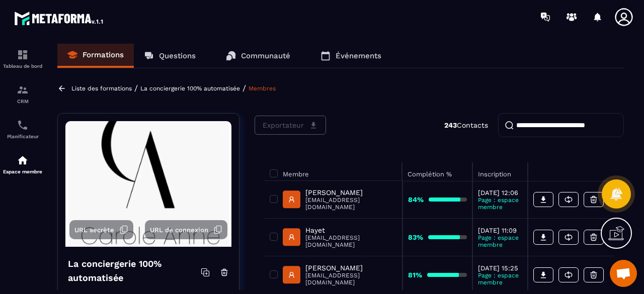  Describe the element at coordinates (102, 89) in the screenshot. I see `a: Liste des formations` at that location.